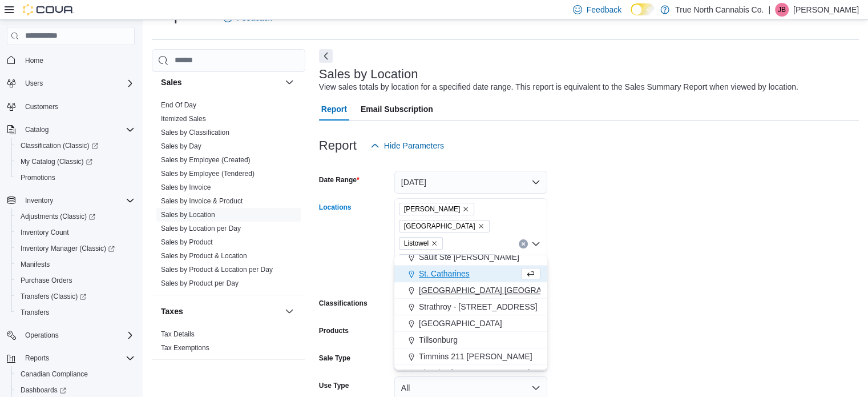  I want to click on span: Itemized Sales, so click(183, 119).